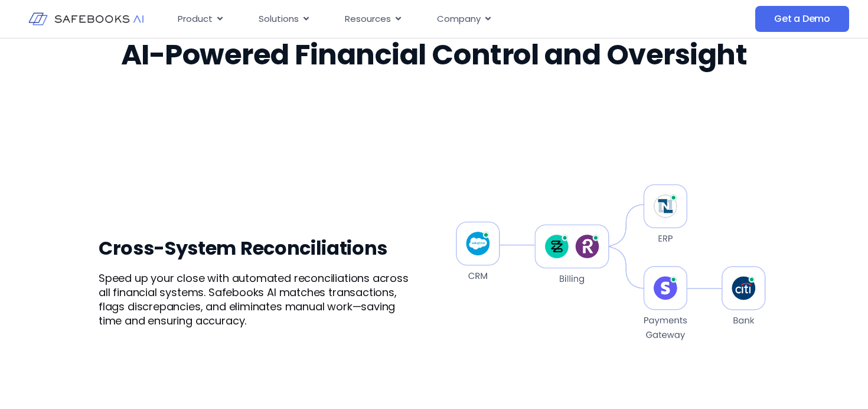 This screenshot has width=868, height=409. Describe the element at coordinates (802, 19) in the screenshot. I see `span: Get a Demo` at that location.